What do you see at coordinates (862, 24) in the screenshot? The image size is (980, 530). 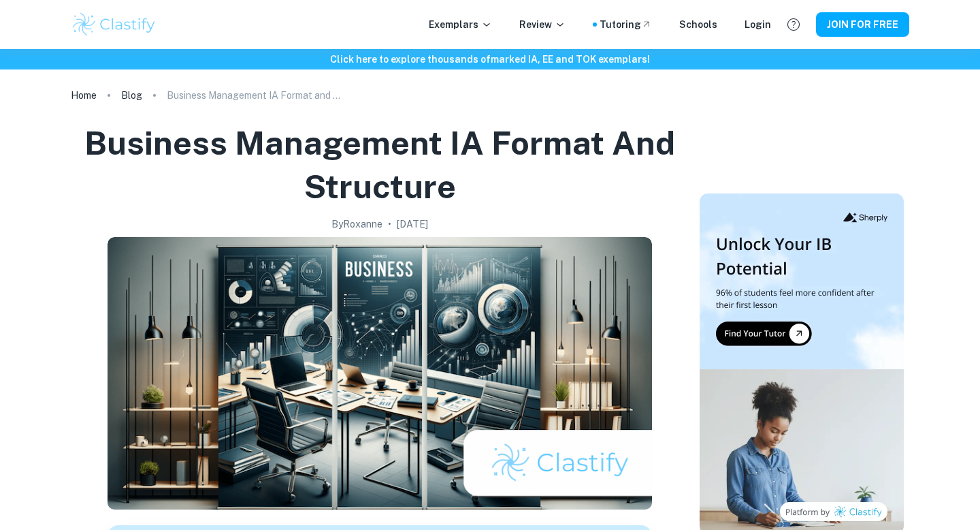 I see `button: JOIN FOR FREE` at bounding box center [862, 24].